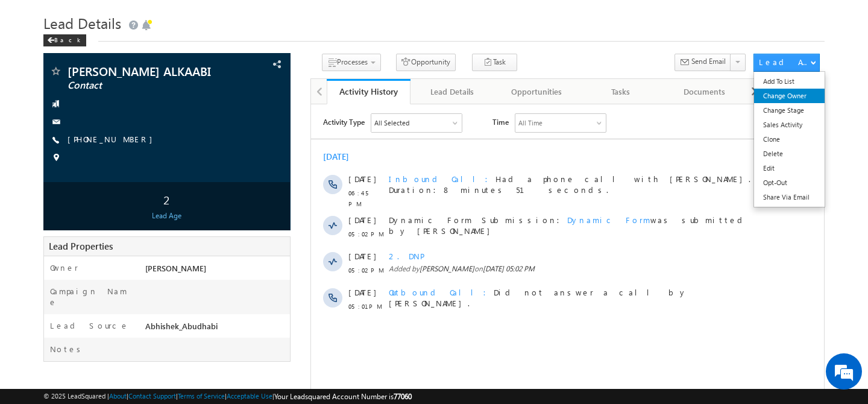  Describe the element at coordinates (789, 183) in the screenshot. I see `a: Opt-Out` at that location.